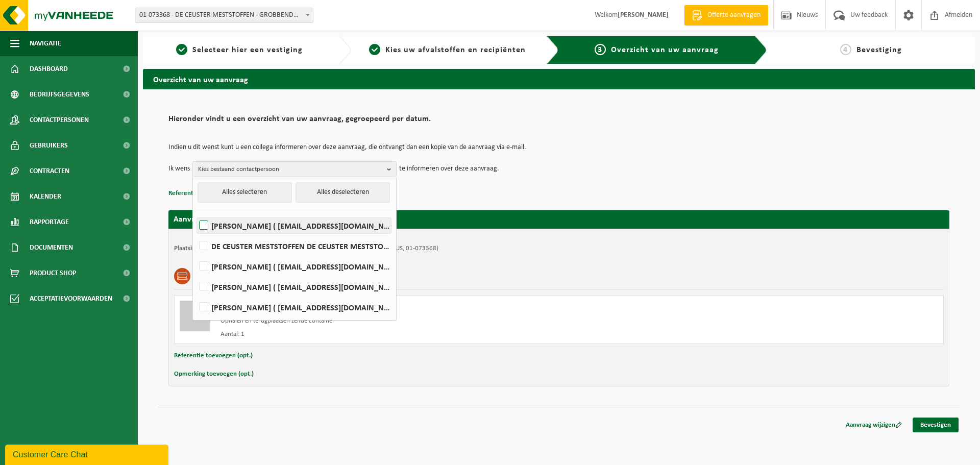 The width and height of the screenshot is (980, 465). Describe the element at coordinates (734, 15) in the screenshot. I see `span: Offerte aanvragen` at that location.